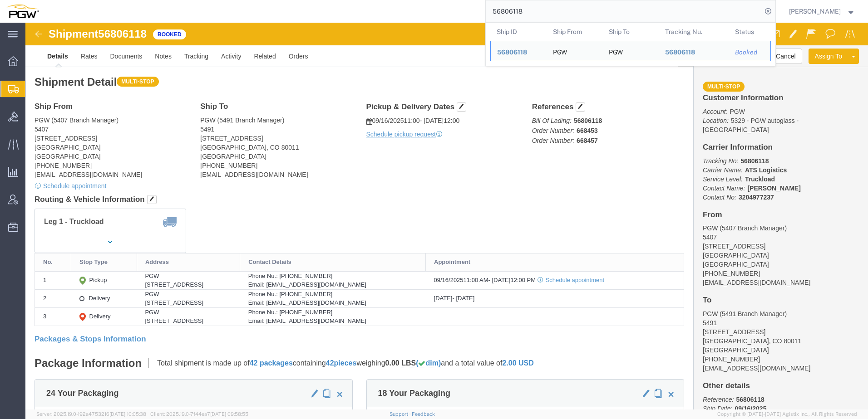  Describe the element at coordinates (401, 414) in the screenshot. I see `a: Support` at that location.